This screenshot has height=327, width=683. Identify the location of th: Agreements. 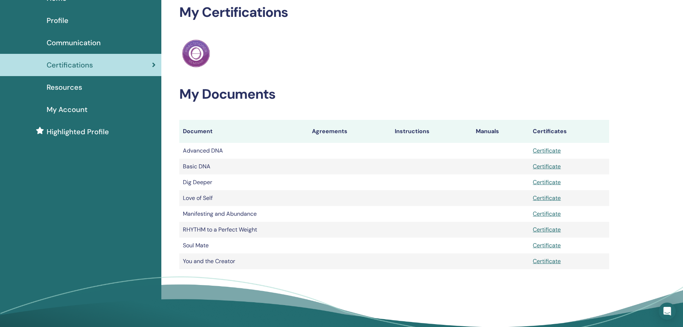
(349, 131).